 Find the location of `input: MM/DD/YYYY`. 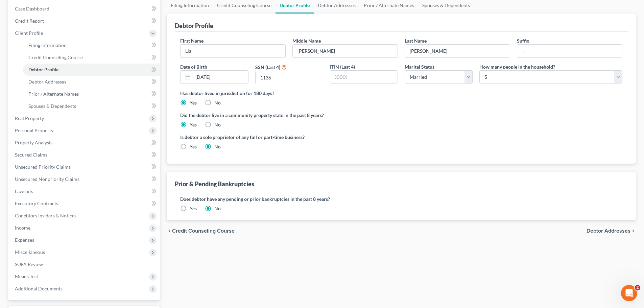

input: MM/DD/YYYY is located at coordinates (221, 77).